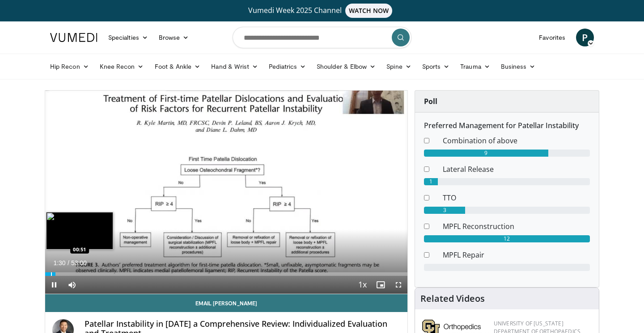  I want to click on button: Enable picture-in-picture mode, so click(381, 285).